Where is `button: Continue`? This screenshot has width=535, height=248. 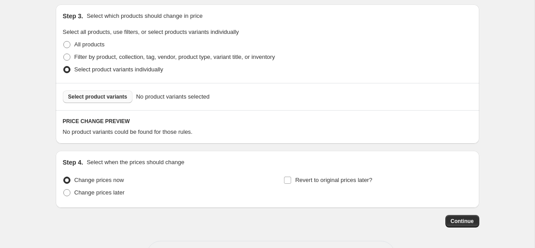
button: Continue is located at coordinates (462, 221).